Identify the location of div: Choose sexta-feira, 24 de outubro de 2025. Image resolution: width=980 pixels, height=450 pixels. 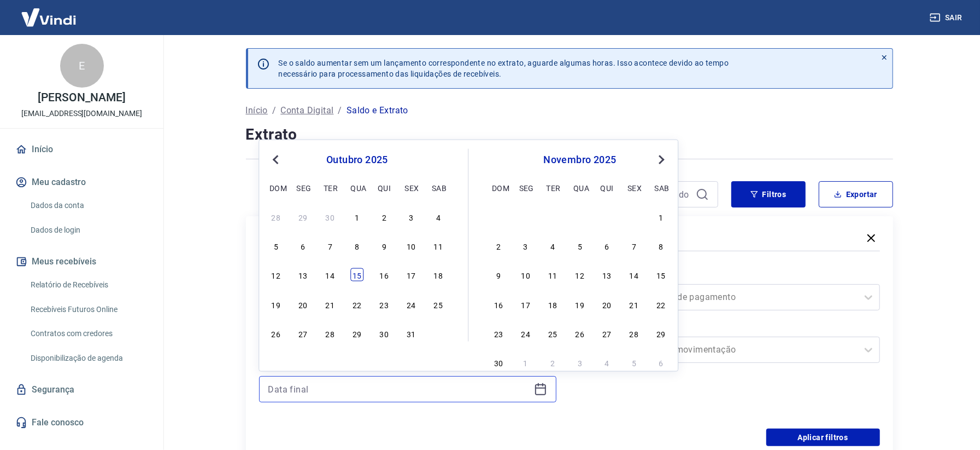
(411, 303).